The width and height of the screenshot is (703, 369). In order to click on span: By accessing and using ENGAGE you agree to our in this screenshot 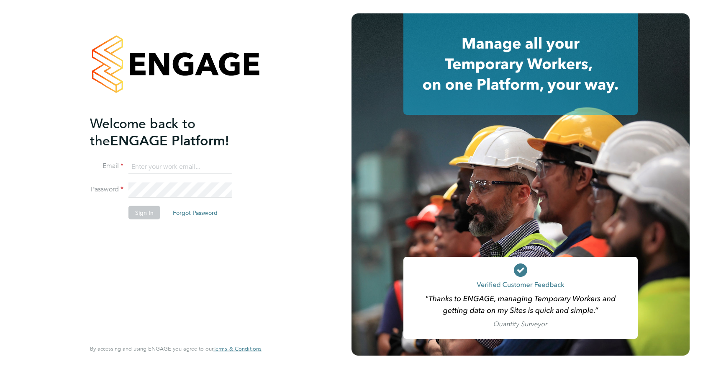, I will do `click(176, 348)`.